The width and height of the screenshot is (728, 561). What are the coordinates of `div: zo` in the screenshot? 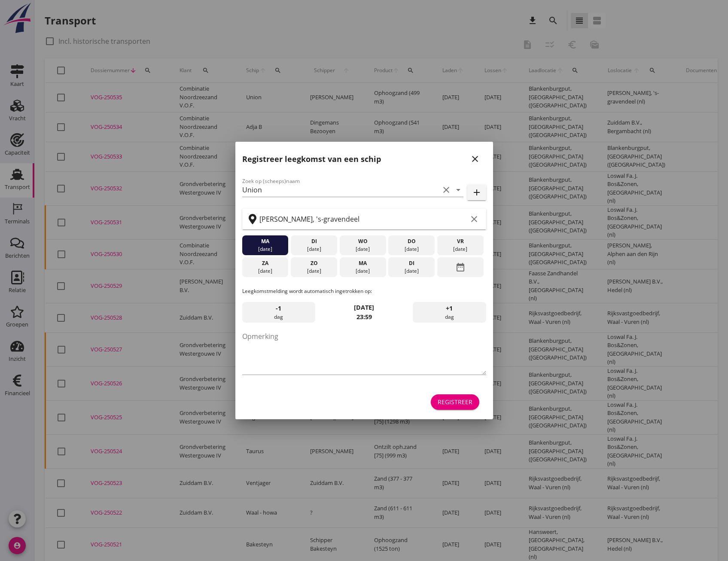 It's located at (314, 263).